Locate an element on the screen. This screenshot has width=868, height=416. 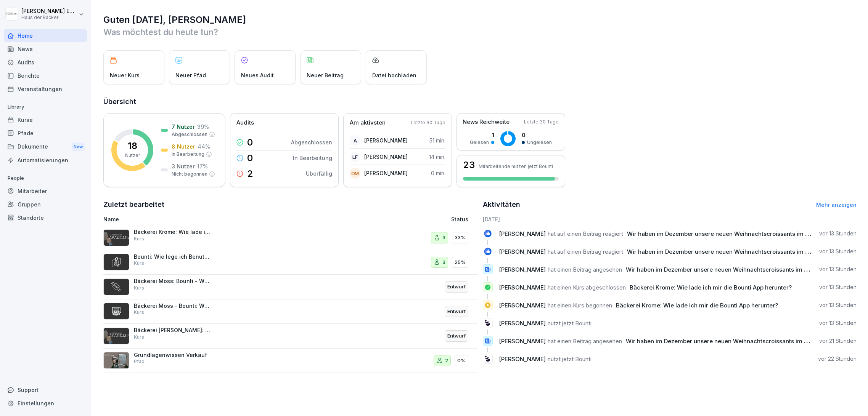
a: Pfade is located at coordinates (46, 133).